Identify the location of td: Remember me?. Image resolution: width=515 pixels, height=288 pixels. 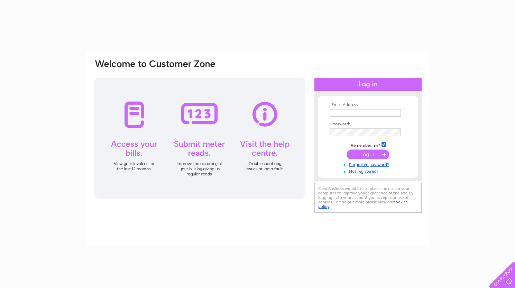
(368, 145).